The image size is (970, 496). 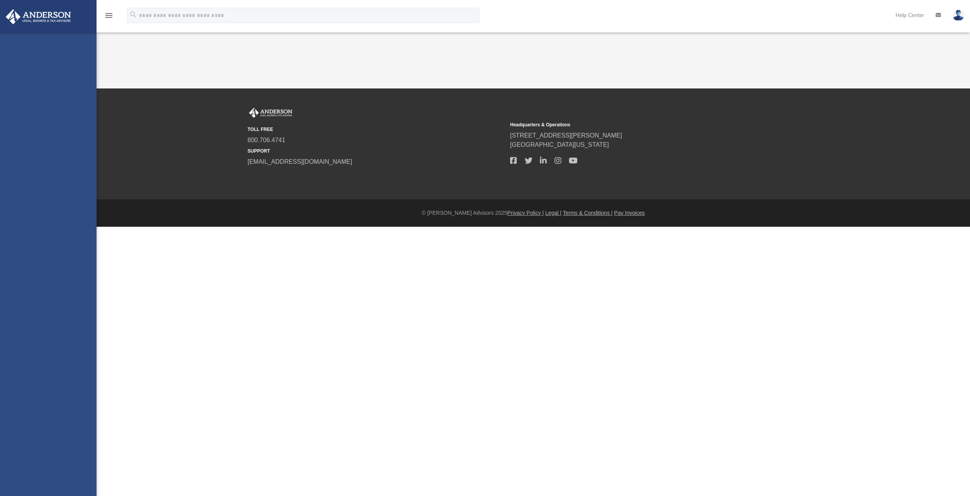 What do you see at coordinates (133, 15) in the screenshot?
I see `i: search` at bounding box center [133, 15].